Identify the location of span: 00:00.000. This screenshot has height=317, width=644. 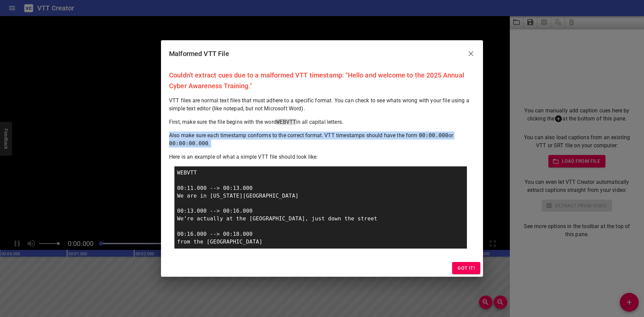
(434, 135).